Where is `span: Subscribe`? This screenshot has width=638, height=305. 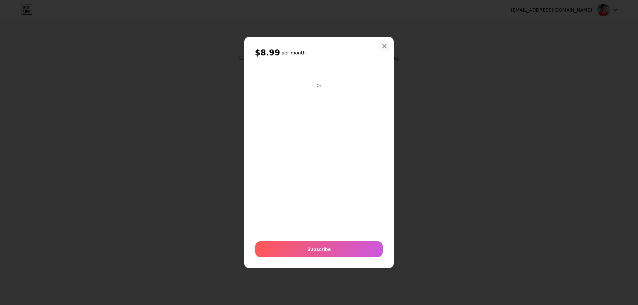
span: Subscribe is located at coordinates (319, 249).